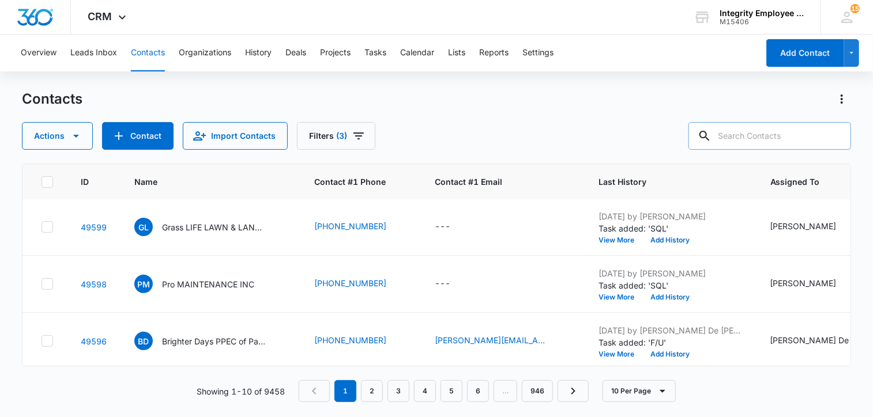  I want to click on div: Contact #1 Email - jessica@brighterdaysppec.com - Select to Edit Field, so click(503, 341).